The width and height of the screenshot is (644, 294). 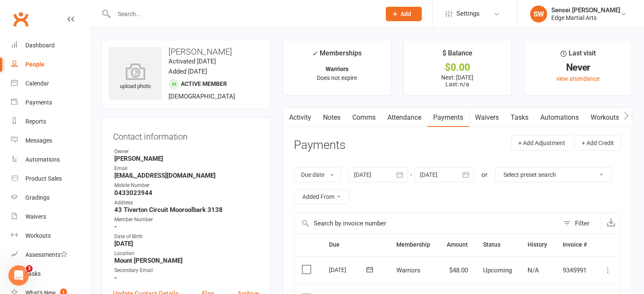 What do you see at coordinates (50, 45) in the screenshot?
I see `a: Dashboard` at bounding box center [50, 45].